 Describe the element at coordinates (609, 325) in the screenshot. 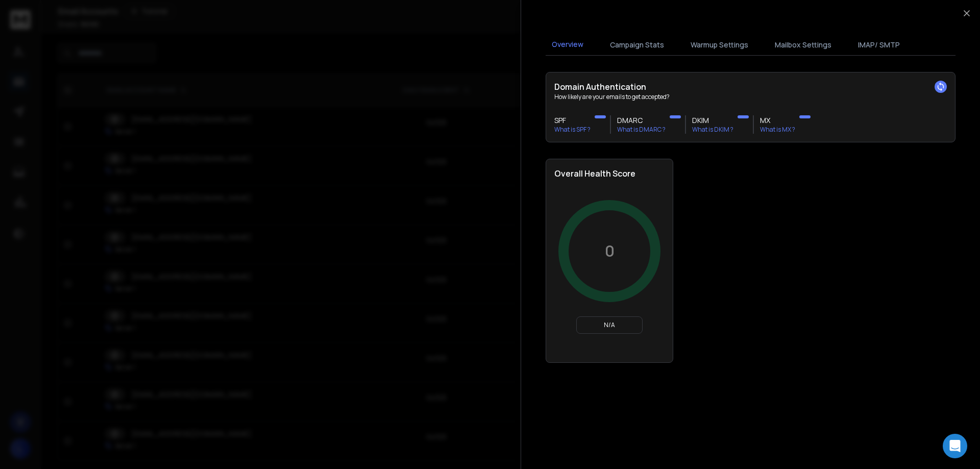

I see `p: N/A` at that location.